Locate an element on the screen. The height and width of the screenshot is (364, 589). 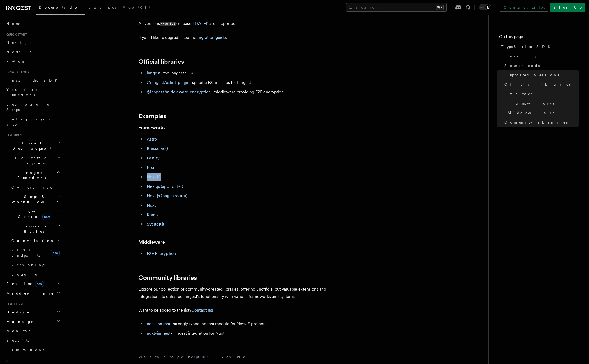
a: Overview is located at coordinates (35, 187).